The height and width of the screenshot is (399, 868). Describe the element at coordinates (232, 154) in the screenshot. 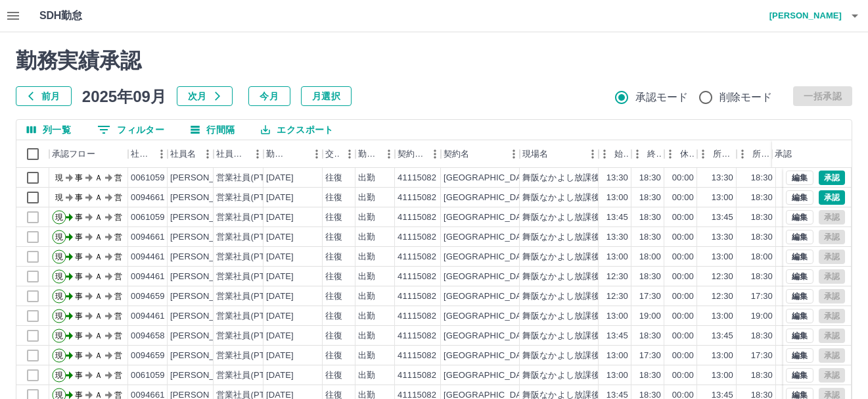

I see `div: 社員区分` at that location.